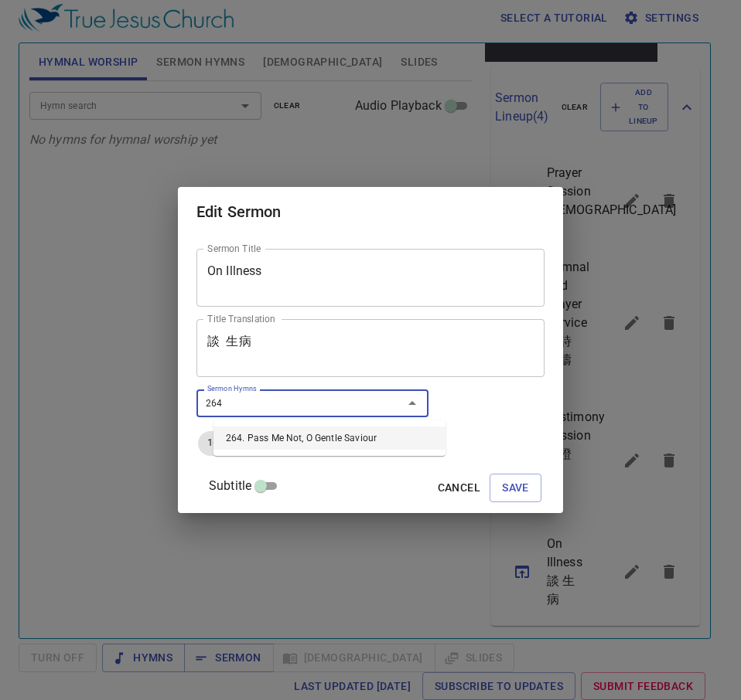 The height and width of the screenshot is (700, 741). I want to click on span: Cancel, so click(459, 488).